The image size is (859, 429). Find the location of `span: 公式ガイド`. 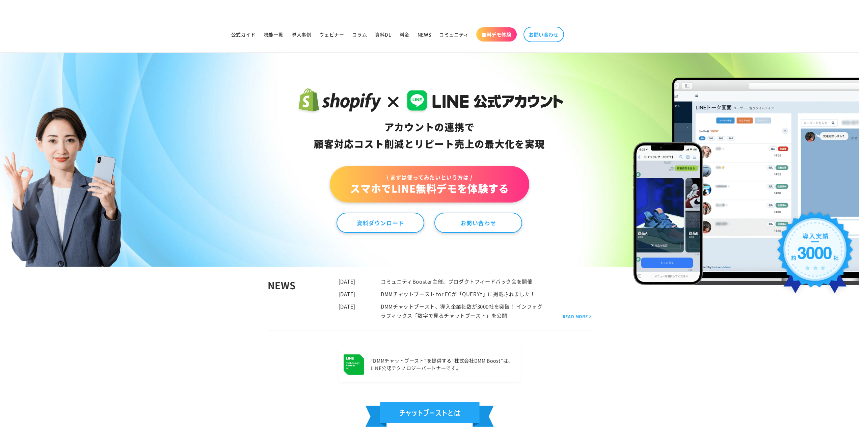

span: 公式ガイド is located at coordinates (243, 34).